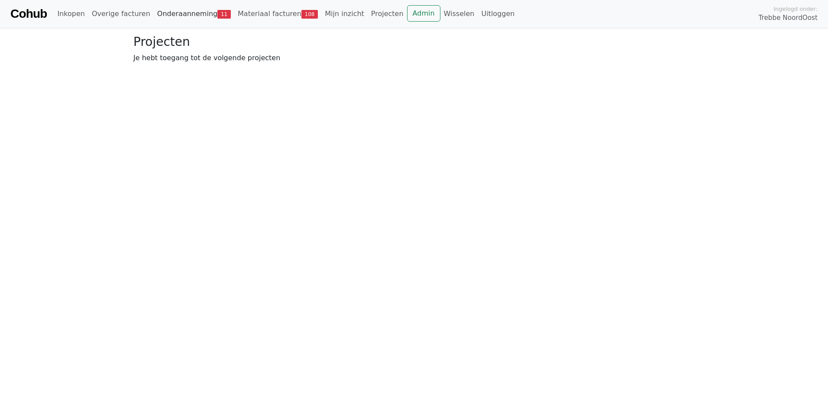  What do you see at coordinates (498, 14) in the screenshot?
I see `a: Uitloggen` at bounding box center [498, 14].